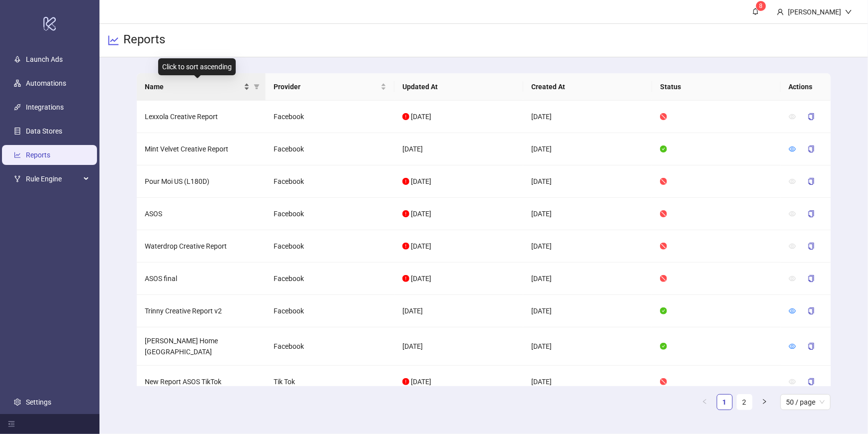 Image resolution: width=868 pixels, height=434 pixels. Describe the element at coordinates (805, 402) in the screenshot. I see `span: 50 / page` at that location.